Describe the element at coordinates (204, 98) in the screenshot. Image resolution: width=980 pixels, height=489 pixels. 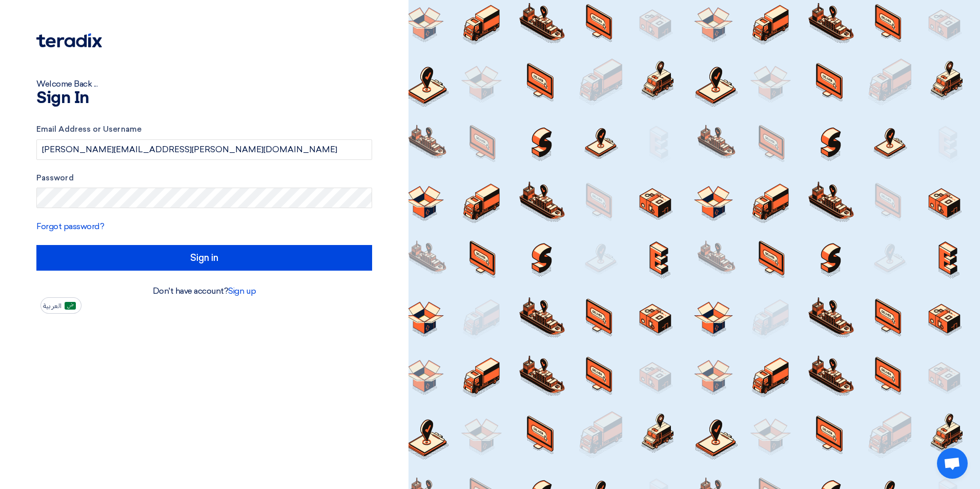
I see `h1: Sign In` at that location.